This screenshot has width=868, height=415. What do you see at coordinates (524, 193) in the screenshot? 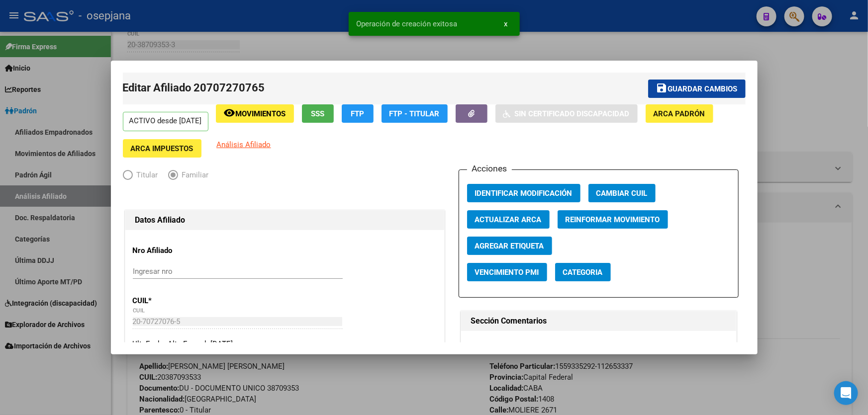
I see `span: Identificar Modificación` at bounding box center [524, 193].